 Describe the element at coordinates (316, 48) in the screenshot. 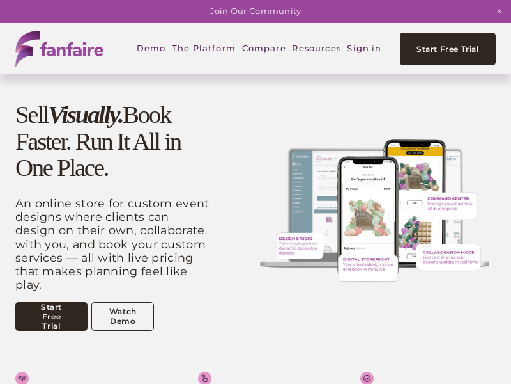

I see `span: Resources` at that location.